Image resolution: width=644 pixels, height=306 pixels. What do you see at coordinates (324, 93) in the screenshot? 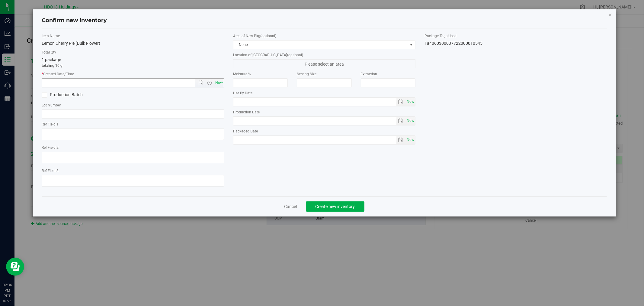
I see `label: Use By Date` at bounding box center [324, 93].